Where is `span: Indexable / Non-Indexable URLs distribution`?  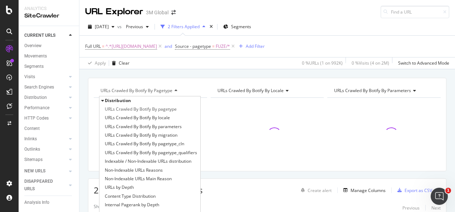 span: Indexable / Non-Indexable URLs distribution is located at coordinates (148, 162).